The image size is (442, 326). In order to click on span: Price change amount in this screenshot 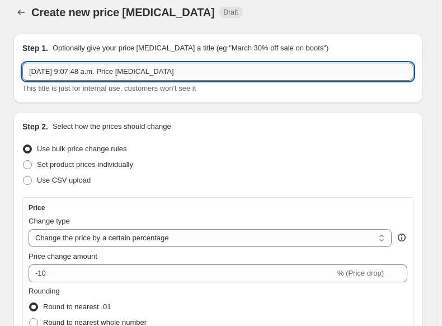, I will do `click(63, 256)`.